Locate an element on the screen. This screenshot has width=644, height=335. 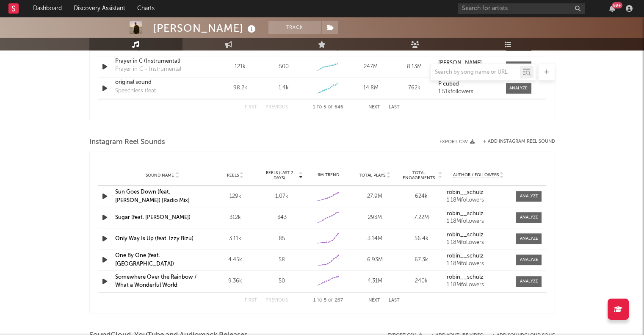
input: Search for artists is located at coordinates (521, 8).